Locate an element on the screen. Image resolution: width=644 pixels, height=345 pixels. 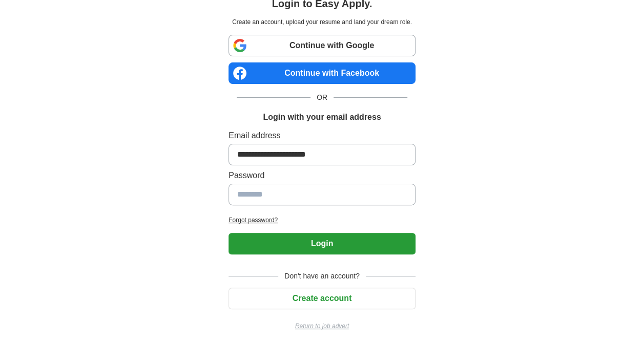
span: Don't have an account? is located at coordinates (321, 276).